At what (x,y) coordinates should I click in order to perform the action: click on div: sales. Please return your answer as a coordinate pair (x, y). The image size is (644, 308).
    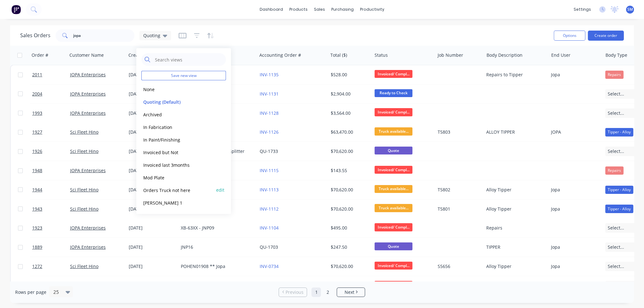
    Looking at the image, I should click on (319, 9).